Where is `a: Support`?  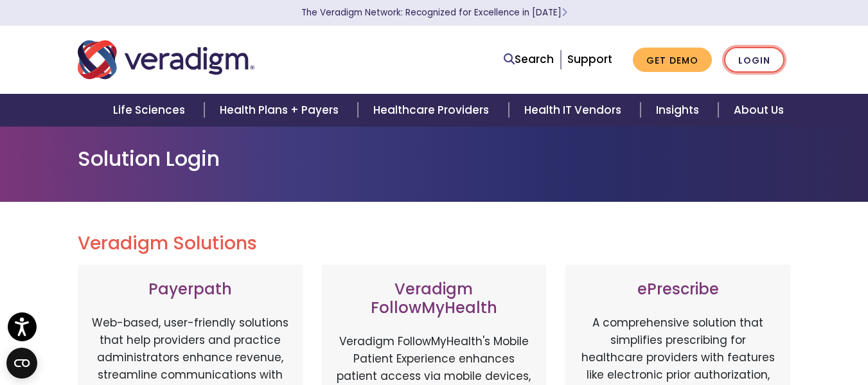
a: Support is located at coordinates (590, 59).